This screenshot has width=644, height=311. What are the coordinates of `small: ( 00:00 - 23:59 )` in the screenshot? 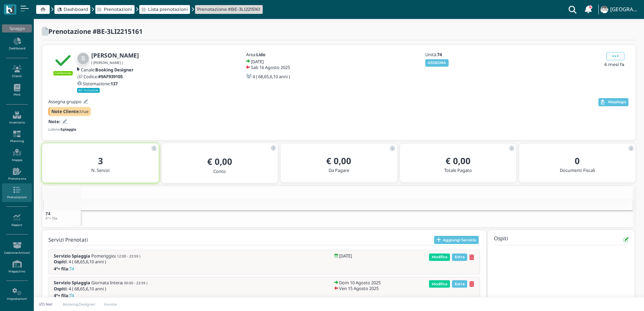 It's located at (135, 283).